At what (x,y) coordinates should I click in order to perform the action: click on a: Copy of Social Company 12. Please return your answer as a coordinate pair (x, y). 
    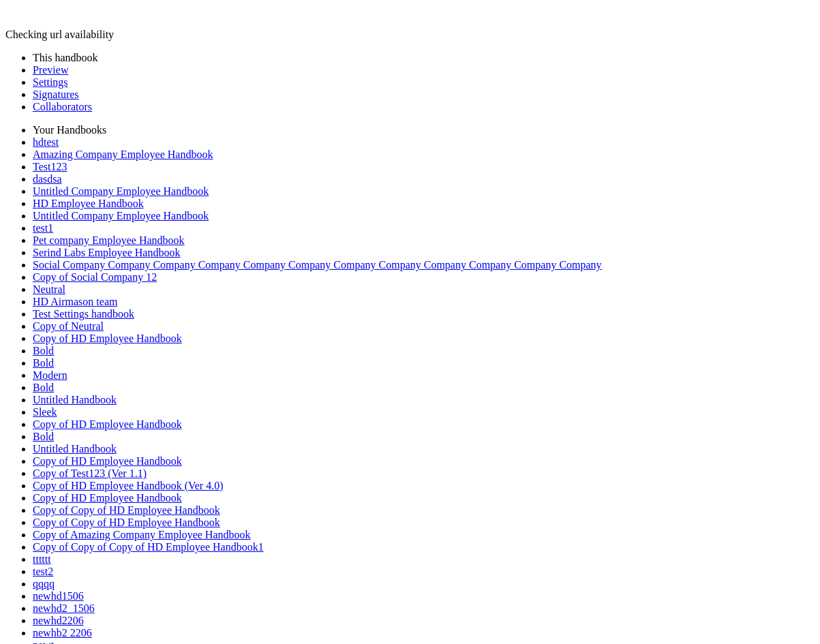
    Looking at the image, I should click on (94, 276).